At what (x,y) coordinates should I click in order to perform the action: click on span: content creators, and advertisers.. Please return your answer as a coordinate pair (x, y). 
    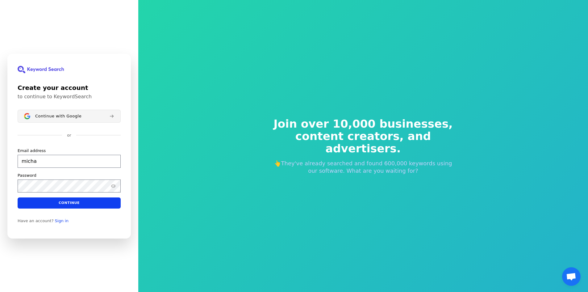
    Looking at the image, I should click on (363, 142).